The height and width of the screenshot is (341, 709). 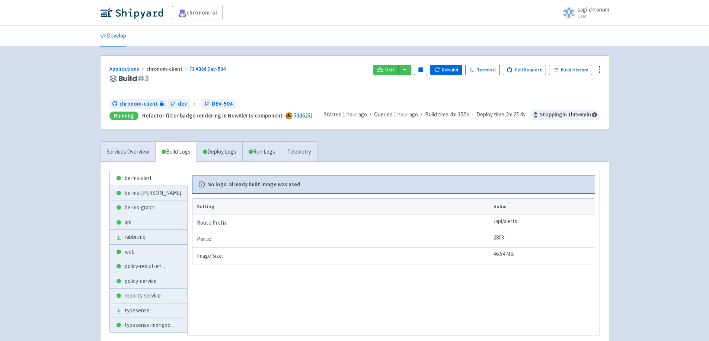 What do you see at coordinates (446, 70) in the screenshot?
I see `button: Rebuild` at bounding box center [446, 70].